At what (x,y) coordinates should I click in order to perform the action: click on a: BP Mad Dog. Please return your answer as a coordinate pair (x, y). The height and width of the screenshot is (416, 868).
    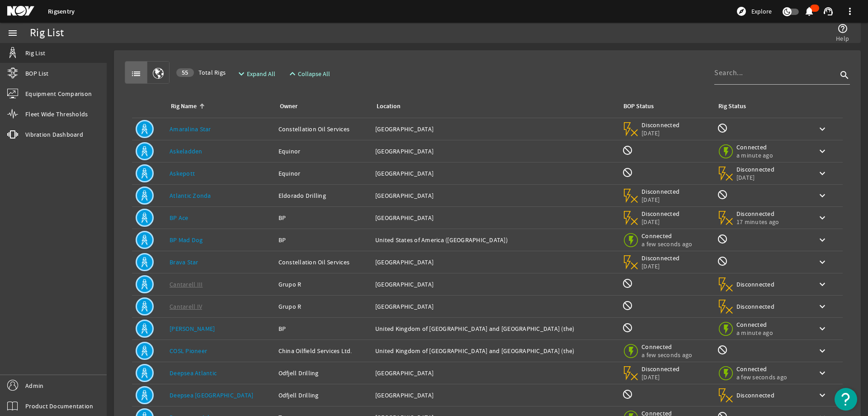
    Looking at the image, I should click on (187, 240).